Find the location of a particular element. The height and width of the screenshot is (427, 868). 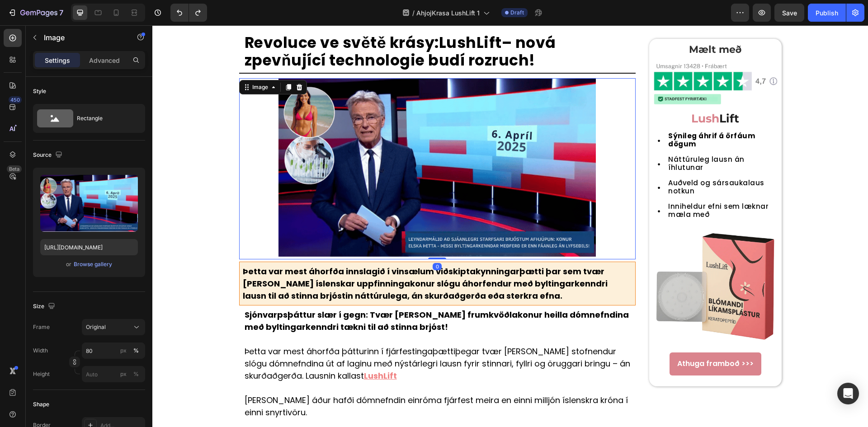

div: 0 is located at coordinates (285, 241).